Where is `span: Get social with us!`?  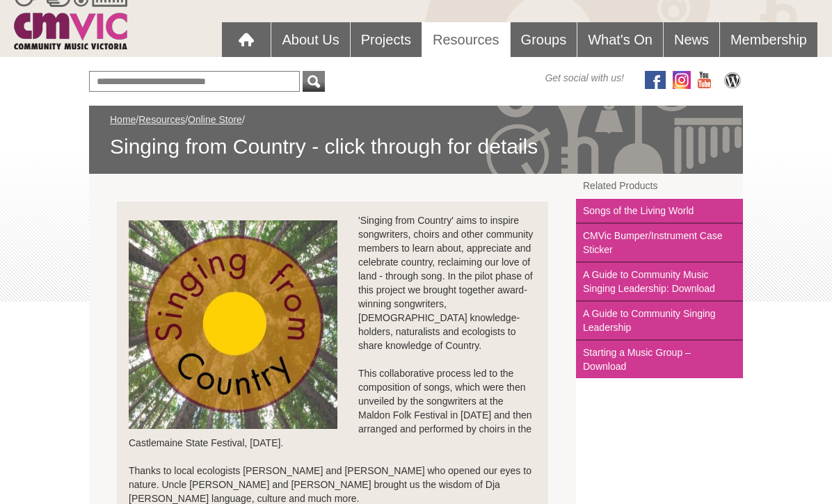
span: Get social with us! is located at coordinates (585, 78).